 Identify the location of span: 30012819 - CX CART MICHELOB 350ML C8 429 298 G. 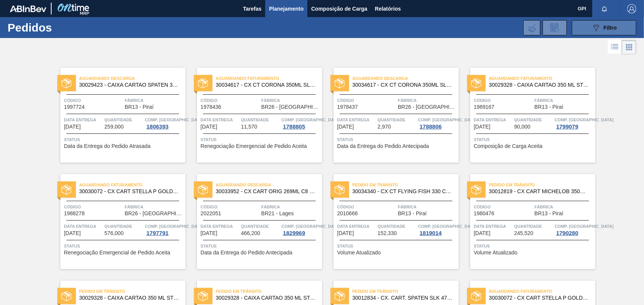
(539, 191).